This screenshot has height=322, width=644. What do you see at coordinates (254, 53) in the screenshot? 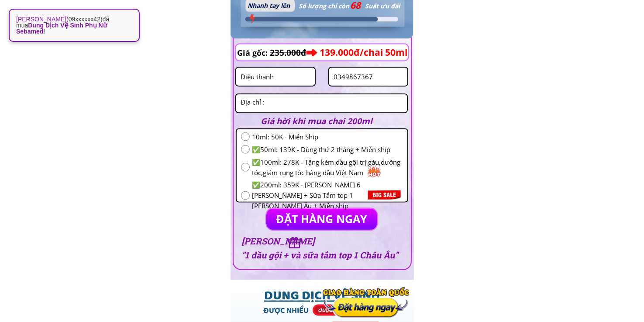
I see `h3: Giá gốc:` at bounding box center [254, 53].